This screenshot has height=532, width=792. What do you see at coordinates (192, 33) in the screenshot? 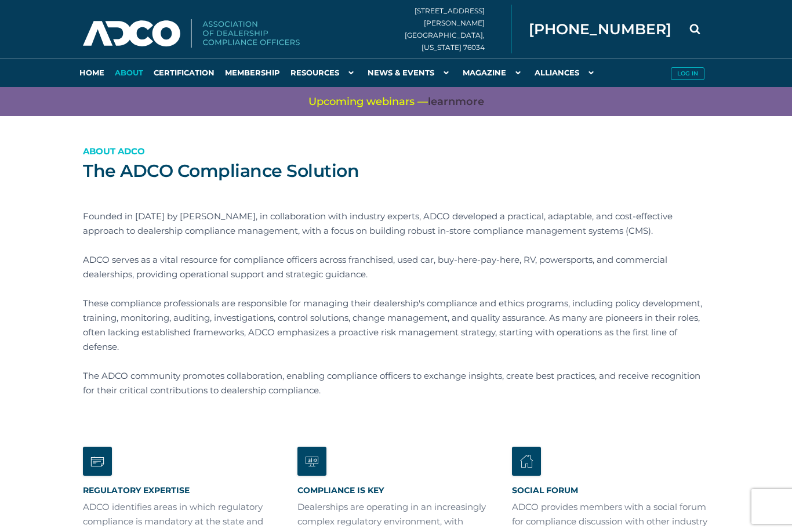
I see `img: Association of Dealership Compliance Officers logo` at bounding box center [192, 33].